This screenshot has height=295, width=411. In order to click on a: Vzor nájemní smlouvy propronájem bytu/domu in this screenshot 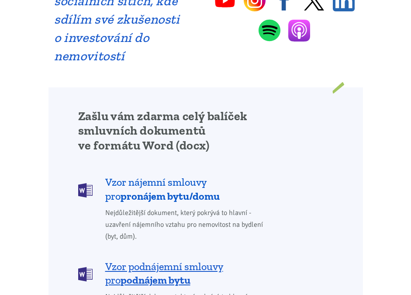, I will do `click(172, 189)`.